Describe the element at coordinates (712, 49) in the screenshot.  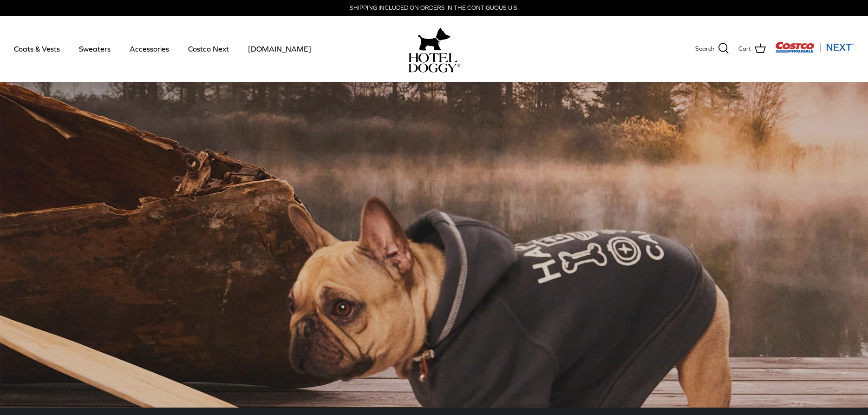
I see `a: Search` at that location.